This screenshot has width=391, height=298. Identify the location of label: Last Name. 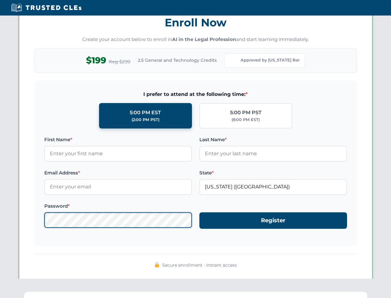
(273, 139).